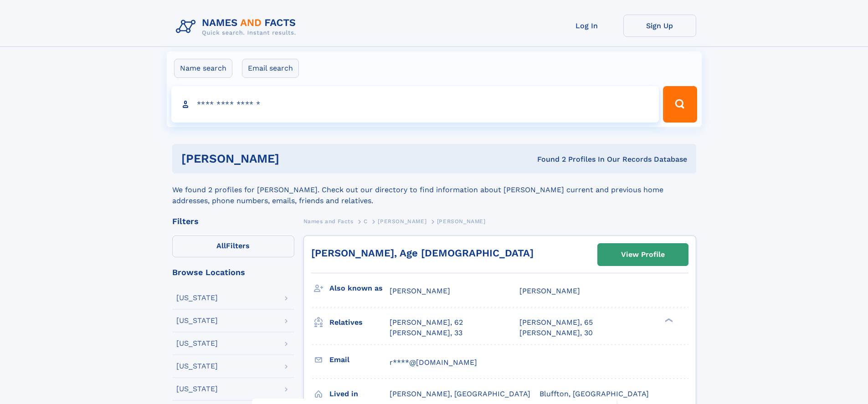  I want to click on a: Sign Up, so click(660, 26).